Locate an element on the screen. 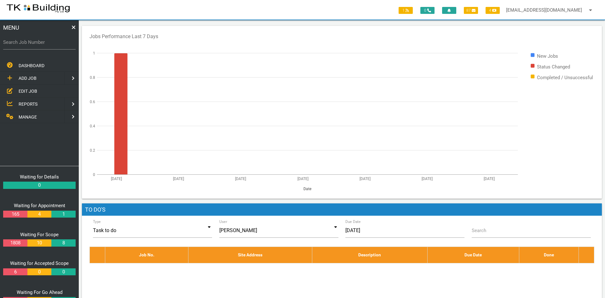 This screenshot has height=298, width=605. th: Description is located at coordinates (369, 254).